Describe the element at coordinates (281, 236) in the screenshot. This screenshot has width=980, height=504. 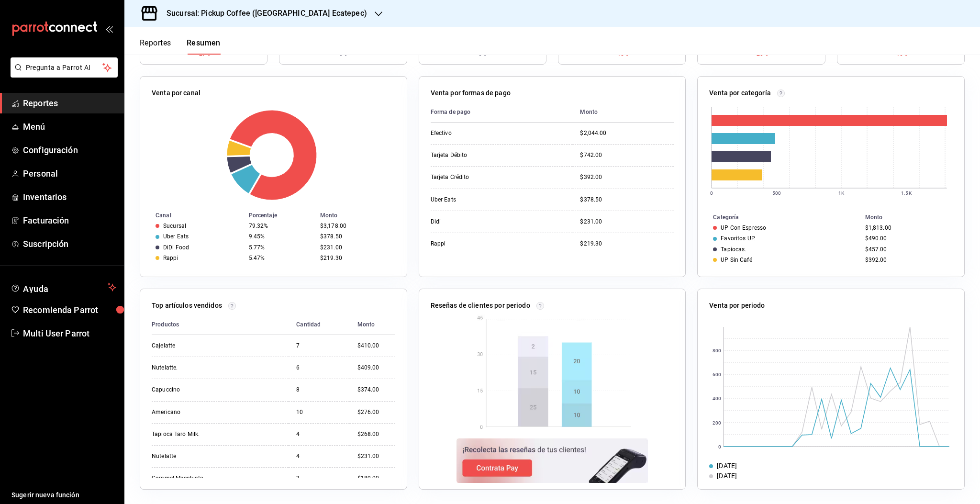
I see `div: 9.45%` at that location.